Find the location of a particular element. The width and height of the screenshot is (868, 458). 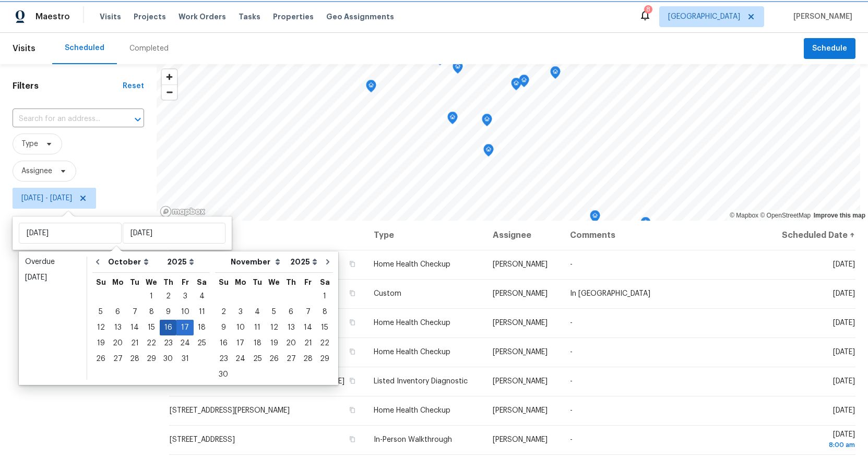

span: Custom is located at coordinates (387, 294).